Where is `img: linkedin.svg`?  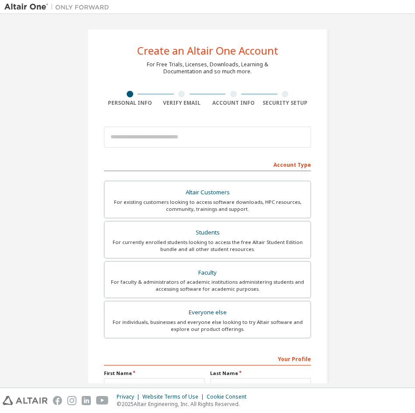
img: linkedin.svg is located at coordinates (86, 401).